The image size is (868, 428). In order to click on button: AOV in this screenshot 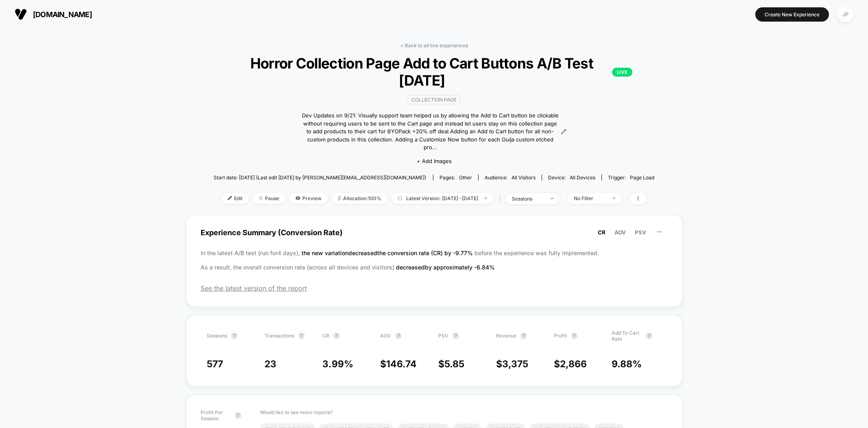, I will do `click(620, 232)`.